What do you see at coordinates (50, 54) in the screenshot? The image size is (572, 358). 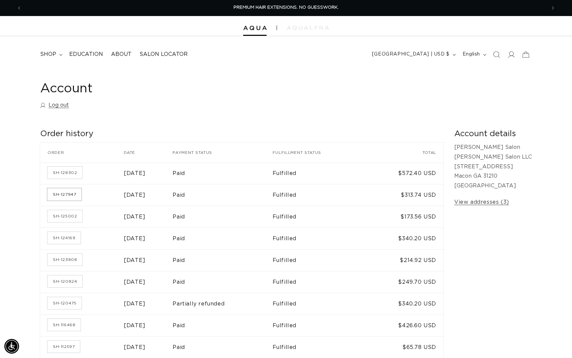 I see `summary: shop` at bounding box center [50, 54].